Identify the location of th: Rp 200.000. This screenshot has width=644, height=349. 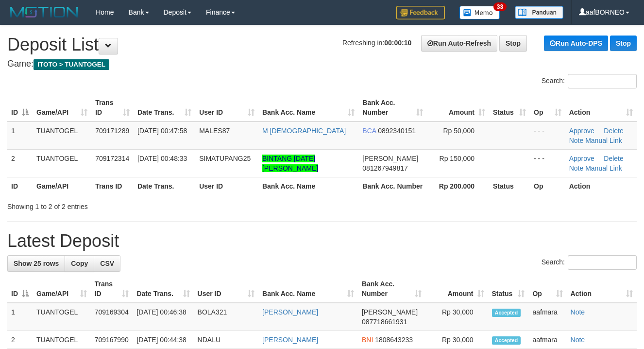
(458, 185).